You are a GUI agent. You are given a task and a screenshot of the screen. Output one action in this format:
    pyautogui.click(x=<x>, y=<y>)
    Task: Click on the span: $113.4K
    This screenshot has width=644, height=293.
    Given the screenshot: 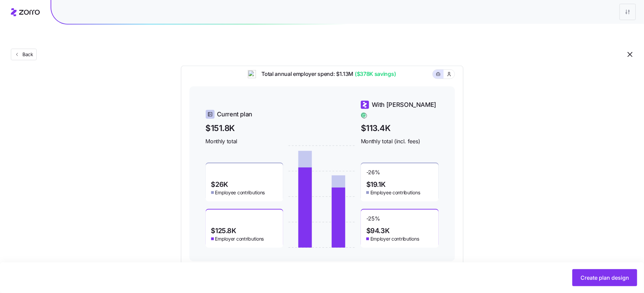 What is the action you would take?
    pyautogui.click(x=400, y=128)
    